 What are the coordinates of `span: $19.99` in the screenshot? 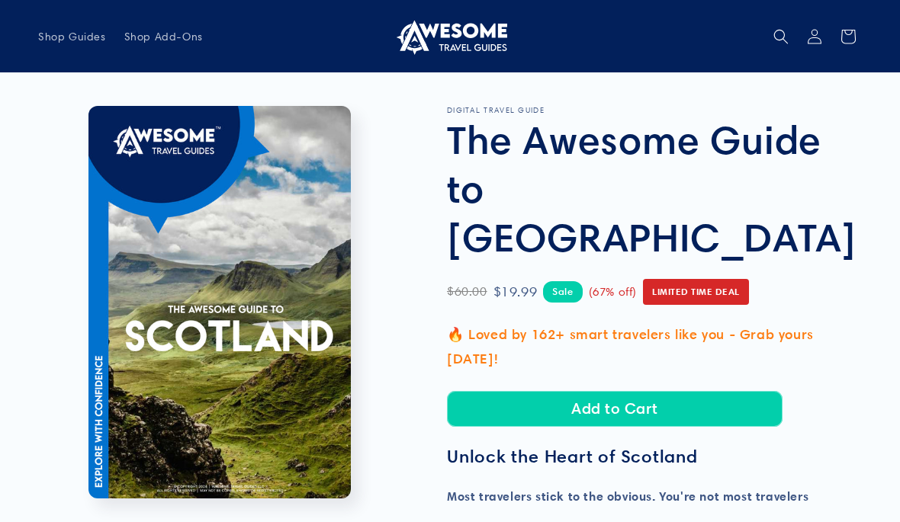 It's located at (515, 292).